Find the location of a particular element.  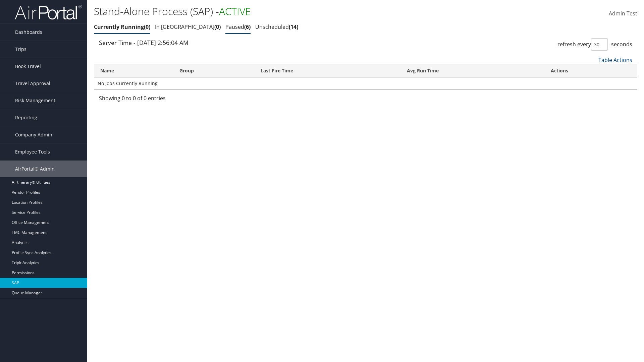

h1: Stand-Alone Process (SAP) - is located at coordinates (275, 12).